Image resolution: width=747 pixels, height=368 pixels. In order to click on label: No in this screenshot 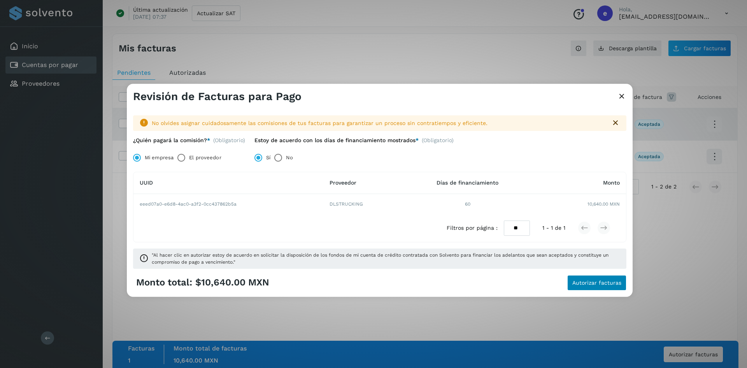, I will do `click(289, 158)`.